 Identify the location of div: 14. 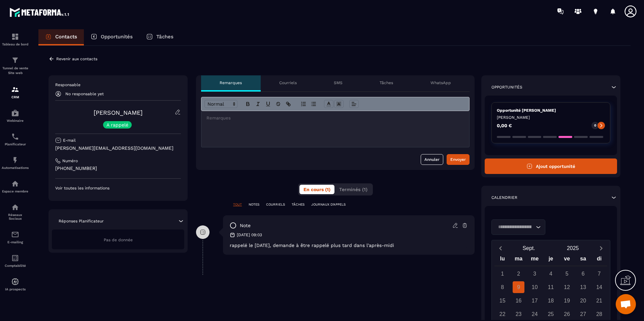
(599, 287).